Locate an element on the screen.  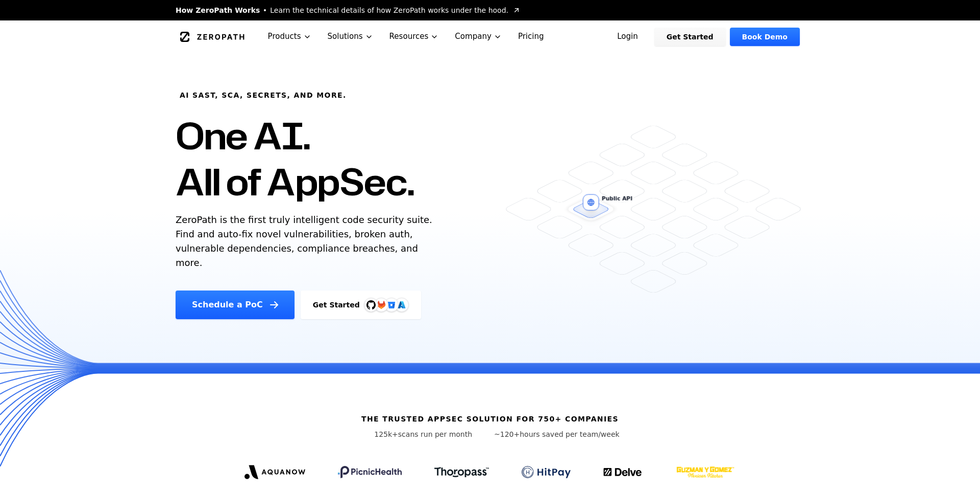
span: ~120+ is located at coordinates (507, 434).